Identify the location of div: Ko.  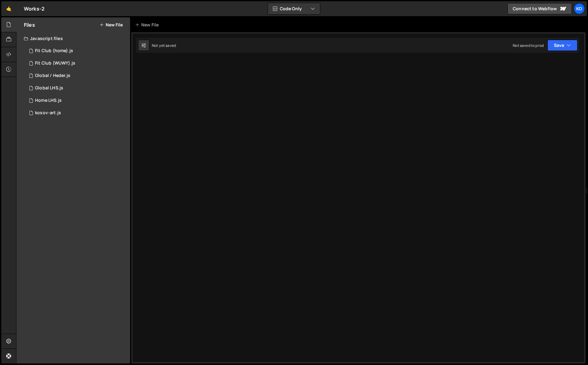
(579, 9).